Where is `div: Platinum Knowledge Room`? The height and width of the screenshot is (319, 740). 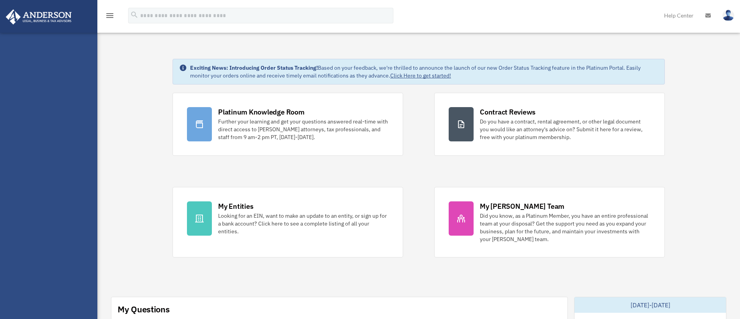 div: Platinum Knowledge Room is located at coordinates (261, 112).